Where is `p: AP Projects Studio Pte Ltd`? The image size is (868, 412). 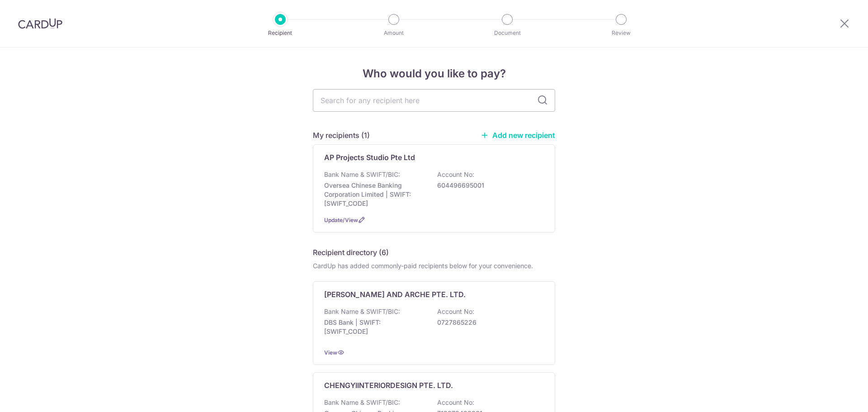 p: AP Projects Studio Pte Ltd is located at coordinates (370, 157).